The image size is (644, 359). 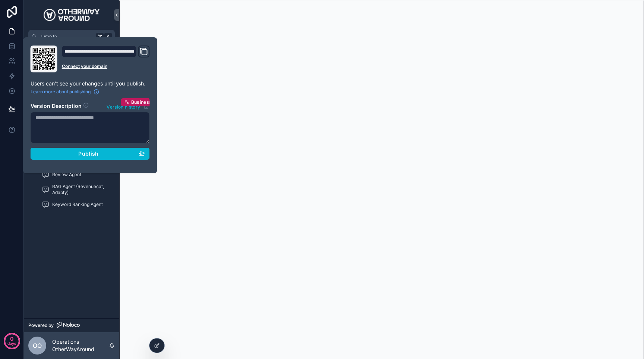 What do you see at coordinates (90, 154) in the screenshot?
I see `button: Publish` at bounding box center [90, 154].